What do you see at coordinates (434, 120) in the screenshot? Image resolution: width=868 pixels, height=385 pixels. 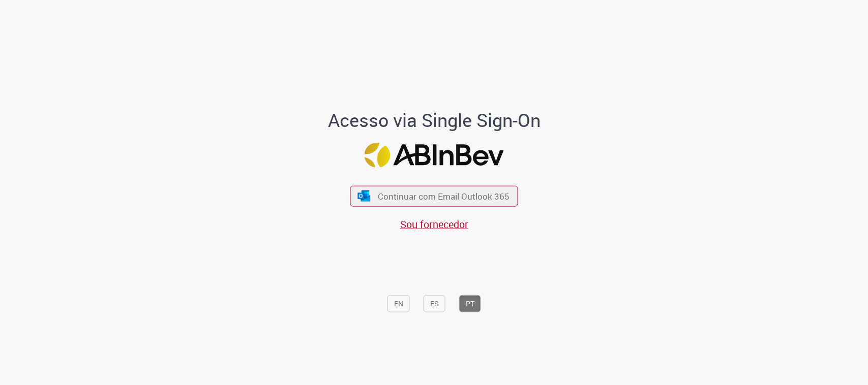 I see `h1: Acesso via Single Sign-On` at bounding box center [434, 120].